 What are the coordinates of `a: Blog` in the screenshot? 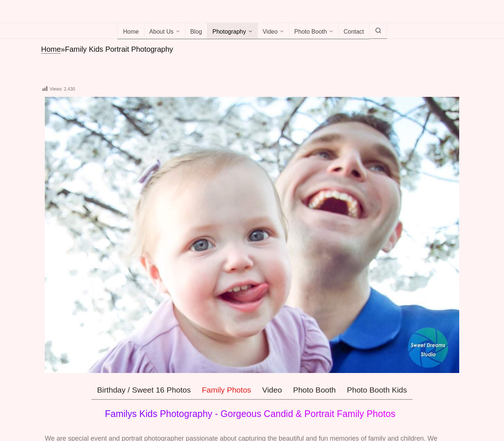 It's located at (196, 31).